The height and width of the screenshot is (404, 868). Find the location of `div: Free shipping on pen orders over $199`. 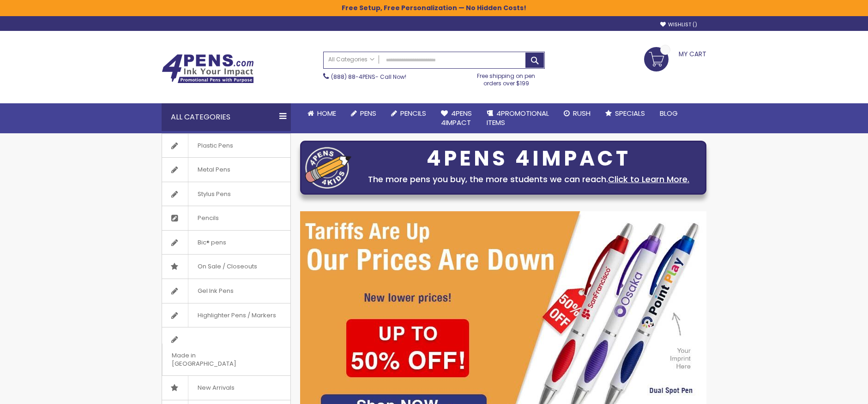

div: Free shipping on pen orders over $199 is located at coordinates (506, 78).